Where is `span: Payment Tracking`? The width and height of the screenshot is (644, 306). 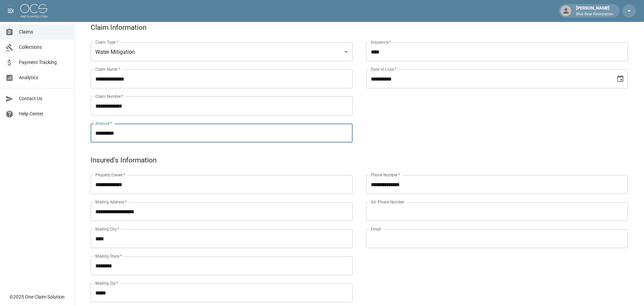
span: Payment Tracking is located at coordinates (44, 62).